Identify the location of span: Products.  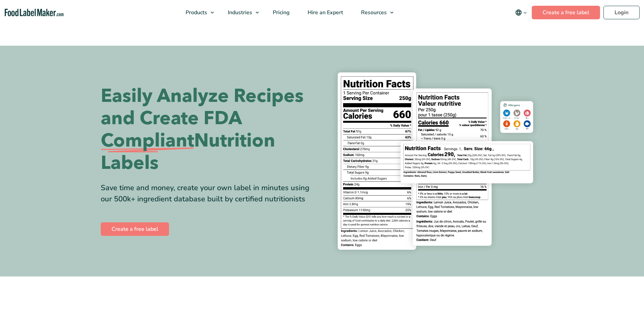
(196, 12).